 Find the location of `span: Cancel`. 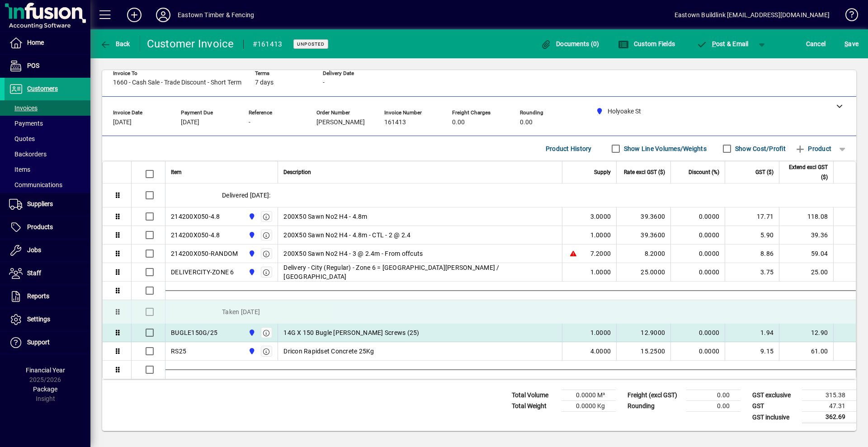

span: Cancel is located at coordinates (816, 44).